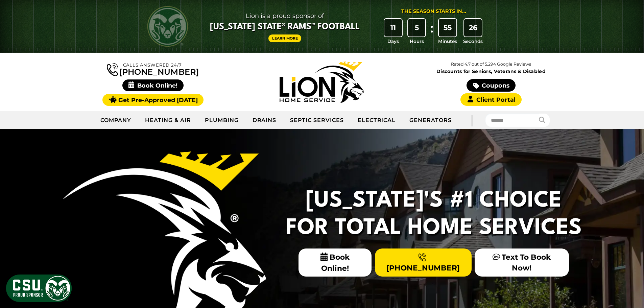 The width and height of the screenshot is (644, 308). Describe the element at coordinates (491, 99) in the screenshot. I see `a: Client Portal` at that location.